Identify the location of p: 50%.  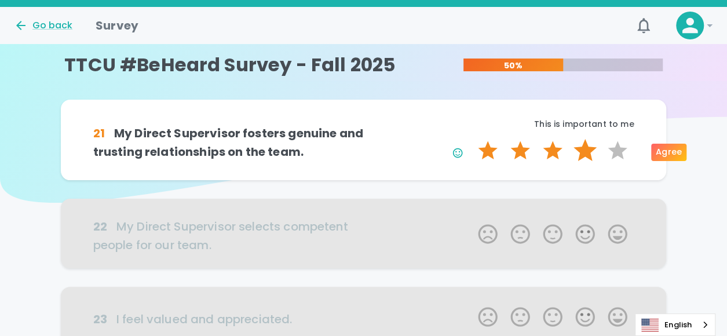
(513, 65).